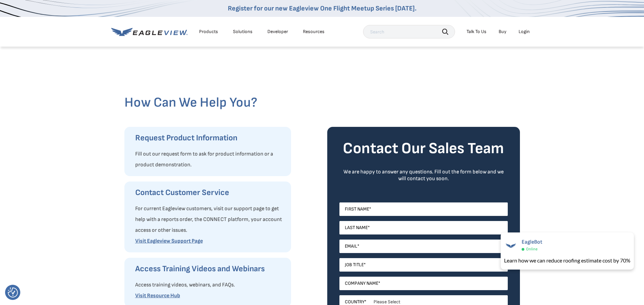  What do you see at coordinates (314, 32) in the screenshot?
I see `div: Resources` at bounding box center [314, 32].